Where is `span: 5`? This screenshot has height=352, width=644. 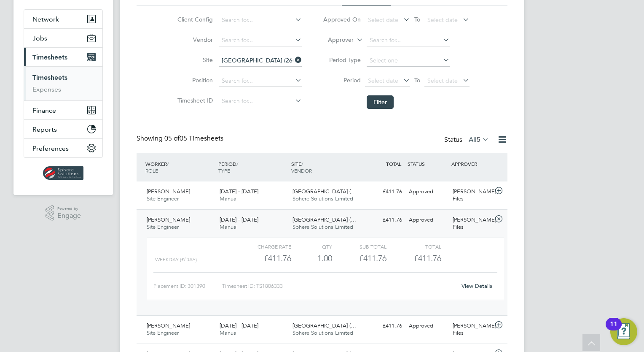
span: 5 is located at coordinates (478, 140).